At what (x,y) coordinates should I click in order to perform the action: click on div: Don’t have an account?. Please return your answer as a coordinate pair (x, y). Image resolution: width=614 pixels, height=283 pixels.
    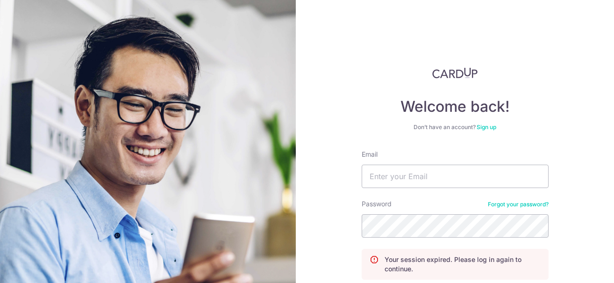
    Looking at the image, I should click on (455, 127).